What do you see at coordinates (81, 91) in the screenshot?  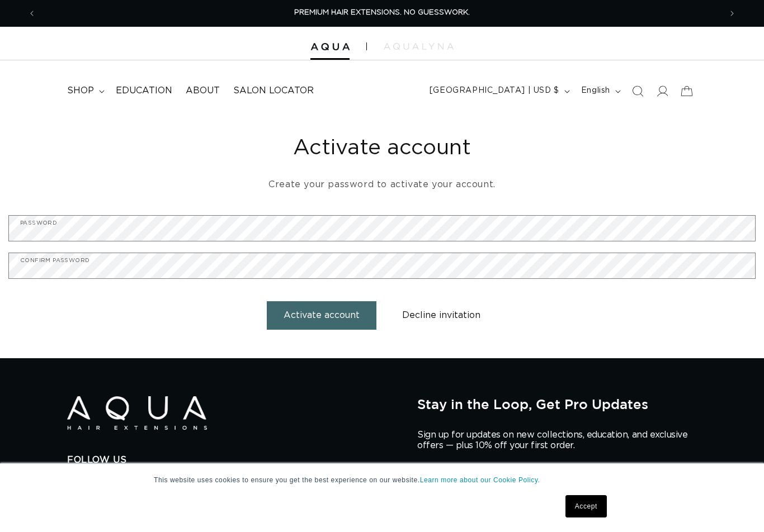 I see `span: shop` at bounding box center [81, 91].